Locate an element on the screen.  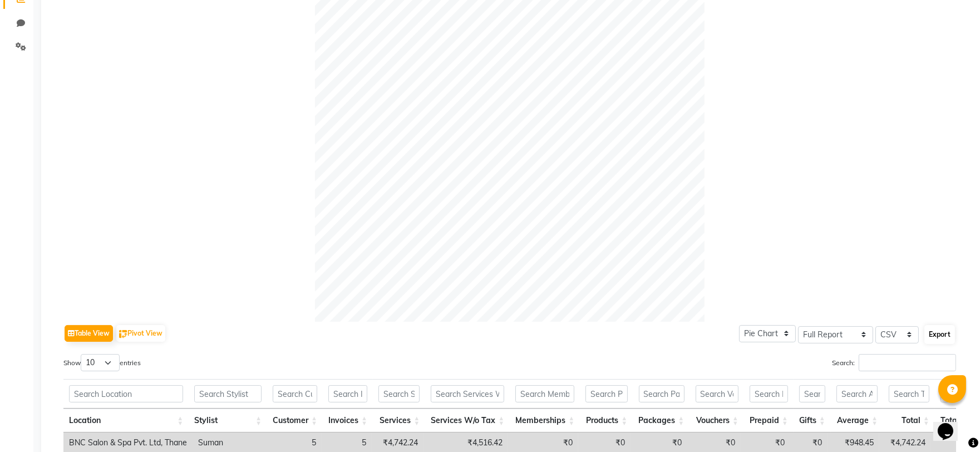
input: Search Packages is located at coordinates (662, 393).